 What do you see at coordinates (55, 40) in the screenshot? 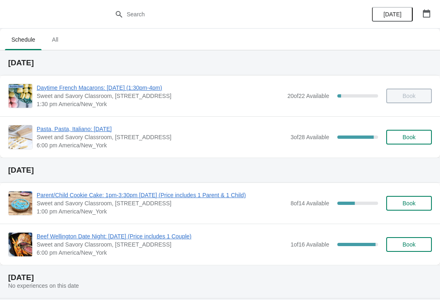
I see `span: All` at bounding box center [55, 40].